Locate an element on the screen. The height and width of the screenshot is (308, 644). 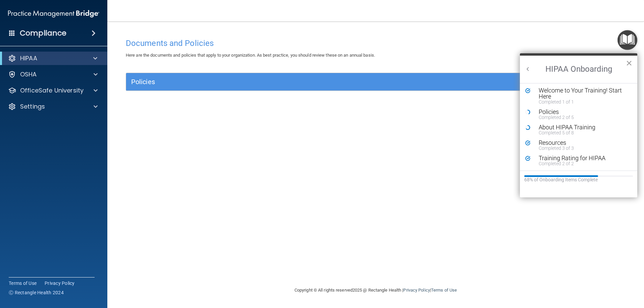
h4: Documents and Policies is located at coordinates (376, 43).